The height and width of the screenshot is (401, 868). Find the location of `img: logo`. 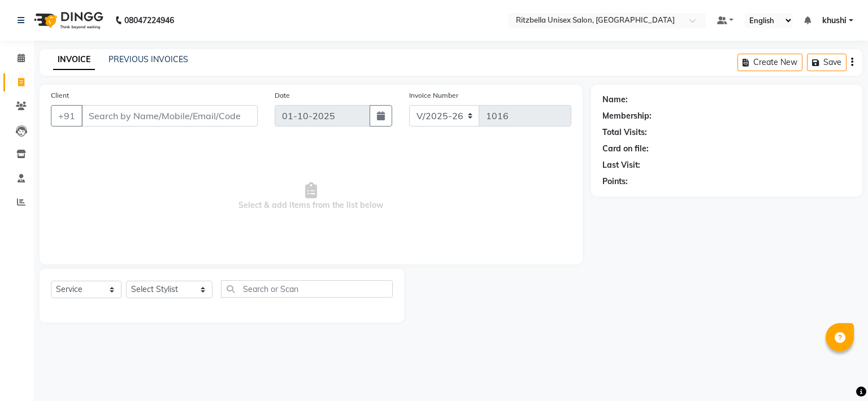

img: logo is located at coordinates (67, 20).